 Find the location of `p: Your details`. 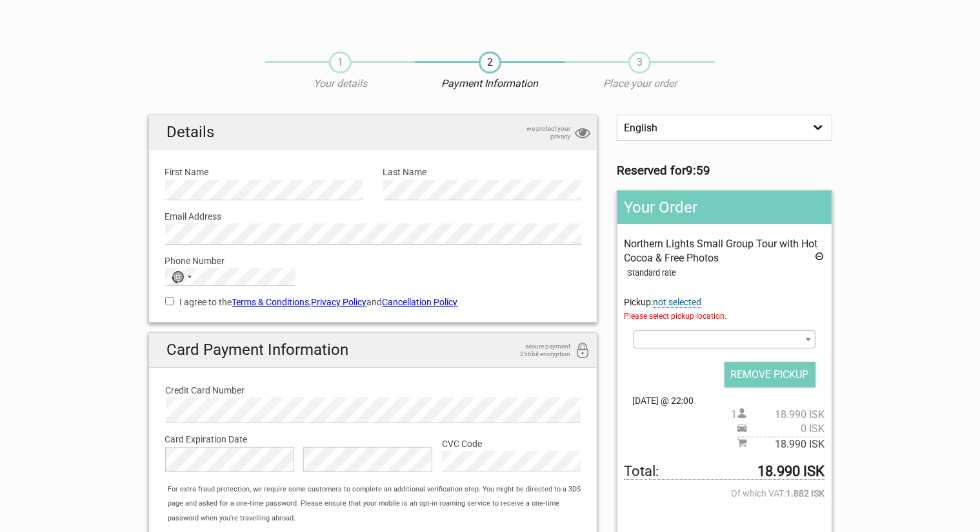

p: Your details is located at coordinates (339, 84).